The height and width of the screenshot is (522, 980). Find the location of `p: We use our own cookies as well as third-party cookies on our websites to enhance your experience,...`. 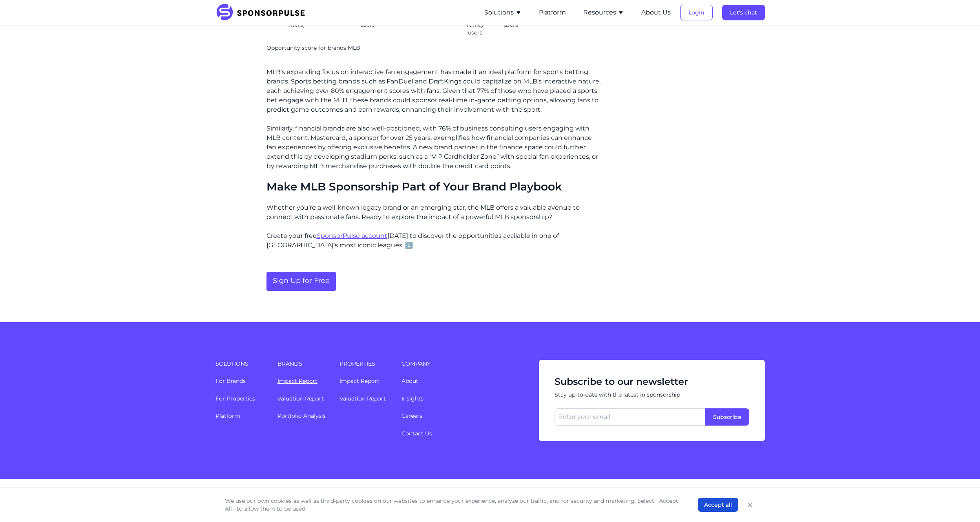

p: We use our own cookies as well as third-party cookies on our websites to enhance your experience,... is located at coordinates (454, 505).